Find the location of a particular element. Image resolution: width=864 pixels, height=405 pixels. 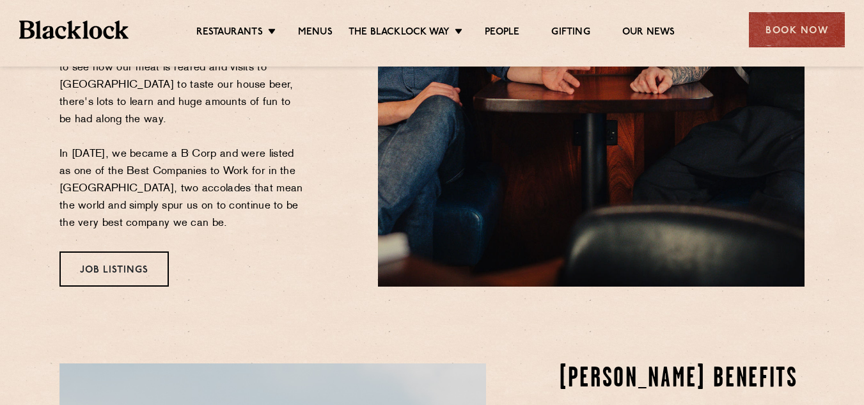

a: Our News is located at coordinates (648, 33).